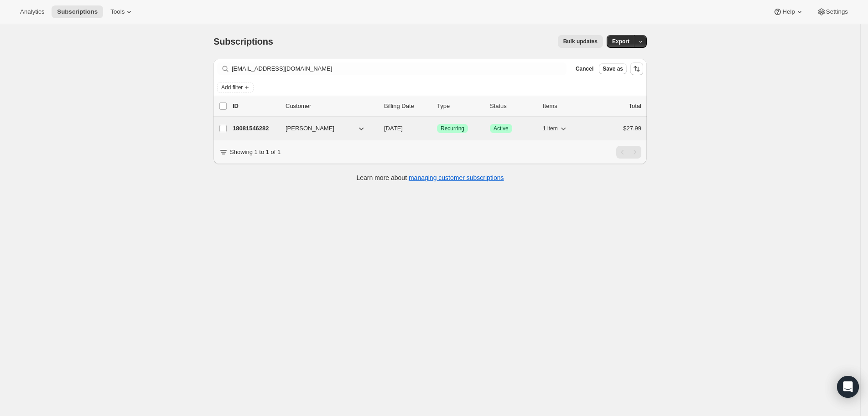 The width and height of the screenshot is (868, 416). What do you see at coordinates (584, 69) in the screenshot?
I see `span: Cancel` at bounding box center [584, 69].